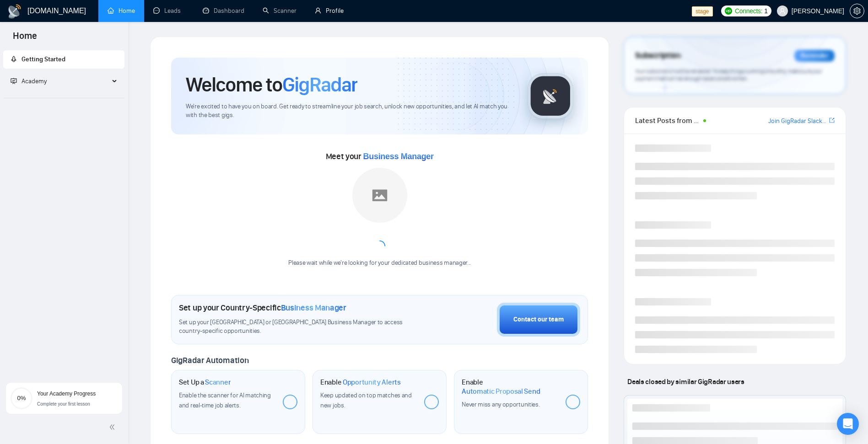  I want to click on span: double-left, so click(113, 428).